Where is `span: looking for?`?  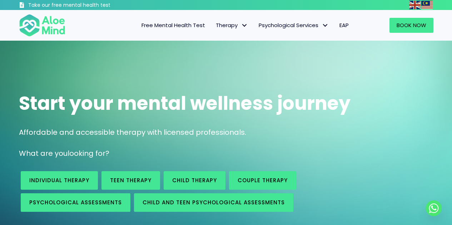 span: looking for? is located at coordinates (88, 154).